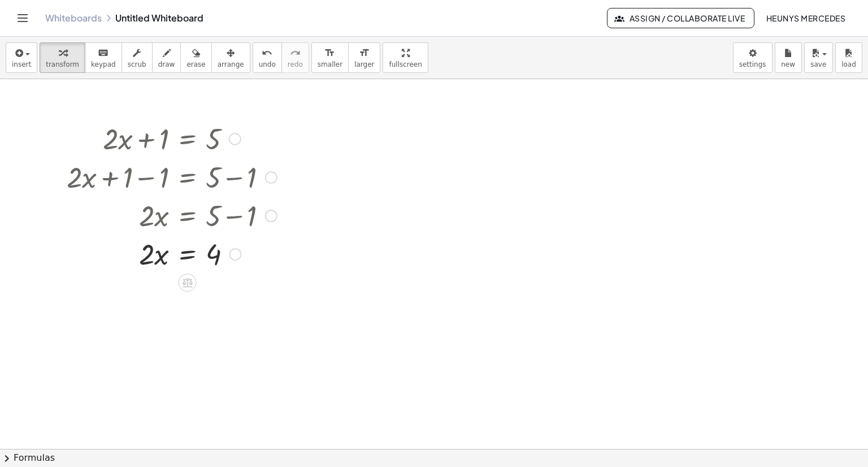 This screenshot has width=868, height=467. I want to click on span: smaller, so click(330, 64).